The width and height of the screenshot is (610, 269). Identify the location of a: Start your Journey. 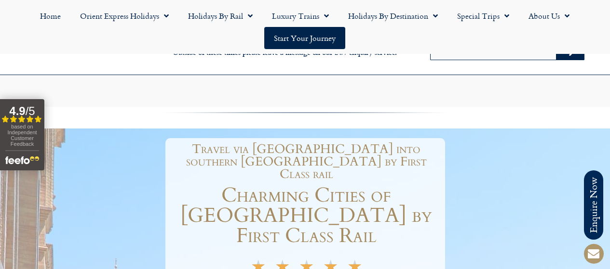
(305, 38).